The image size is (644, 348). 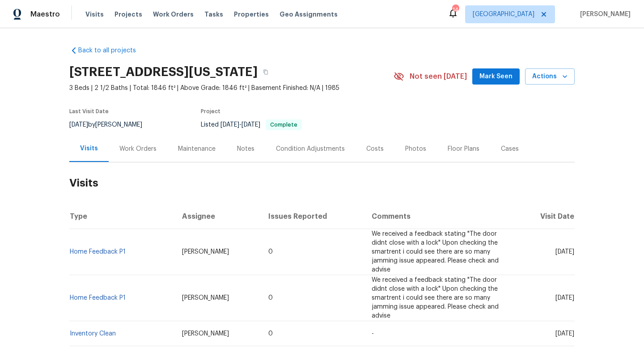 I want to click on a: Inventory Clean, so click(x=93, y=334).